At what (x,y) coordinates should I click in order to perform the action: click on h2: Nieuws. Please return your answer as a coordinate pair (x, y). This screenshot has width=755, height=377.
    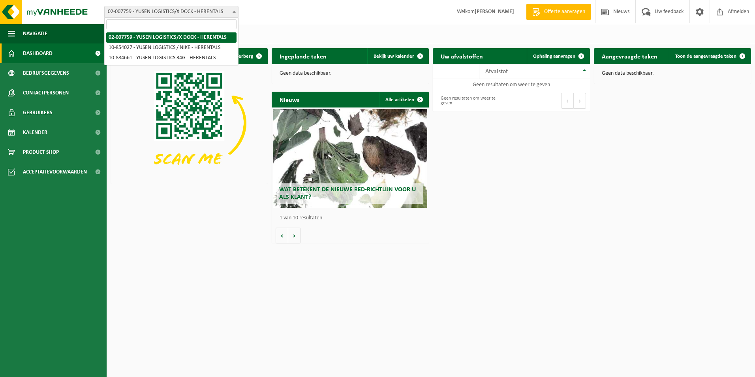
    Looking at the image, I should click on (290, 99).